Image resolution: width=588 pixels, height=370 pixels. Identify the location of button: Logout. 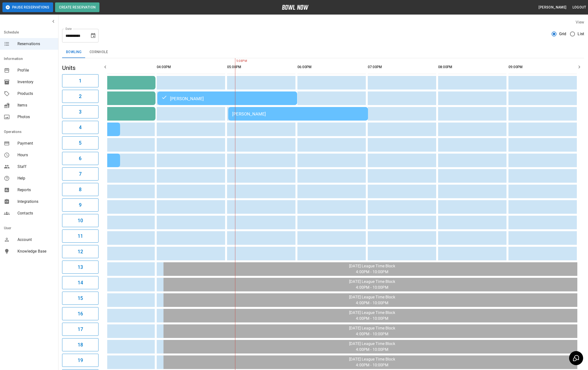
(579, 8).